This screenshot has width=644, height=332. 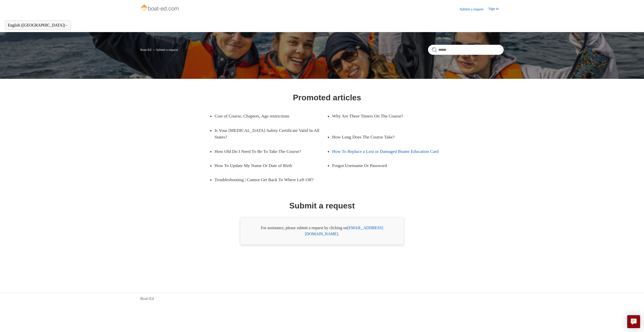 What do you see at coordinates (322, 206) in the screenshot?
I see `h1: Submit a request` at bounding box center [322, 206].